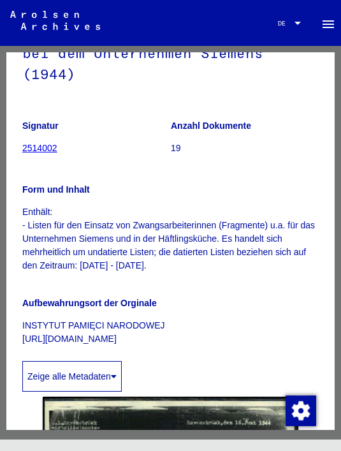  Describe the element at coordinates (301, 411) in the screenshot. I see `img: Zustimmung ändern` at that location.